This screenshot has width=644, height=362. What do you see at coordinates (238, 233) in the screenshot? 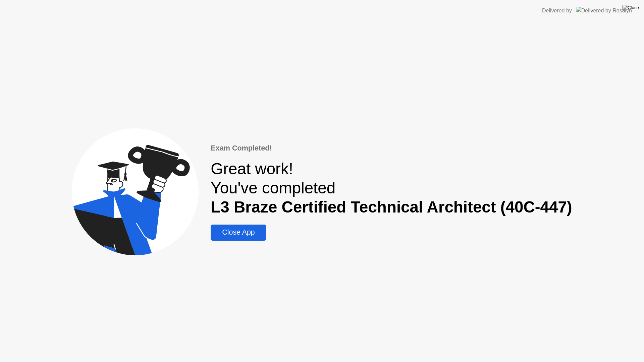
I see `button: Close App` at bounding box center [238, 233].